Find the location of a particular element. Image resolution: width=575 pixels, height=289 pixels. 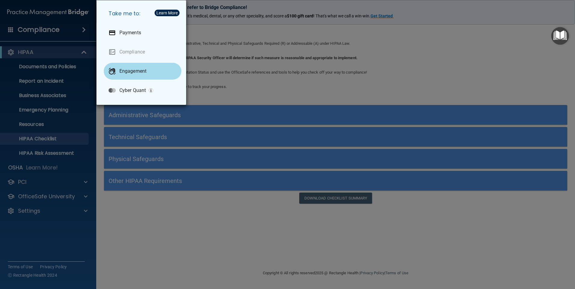

h5: Take me to: is located at coordinates (143, 14).